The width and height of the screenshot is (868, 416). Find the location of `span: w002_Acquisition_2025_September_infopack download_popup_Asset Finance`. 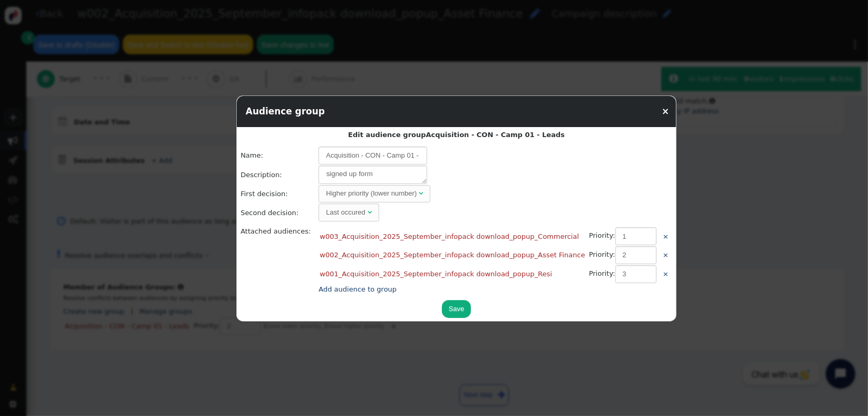

span: w002_Acquisition_2025_September_infopack download_popup_Asset Finance is located at coordinates (452, 255).